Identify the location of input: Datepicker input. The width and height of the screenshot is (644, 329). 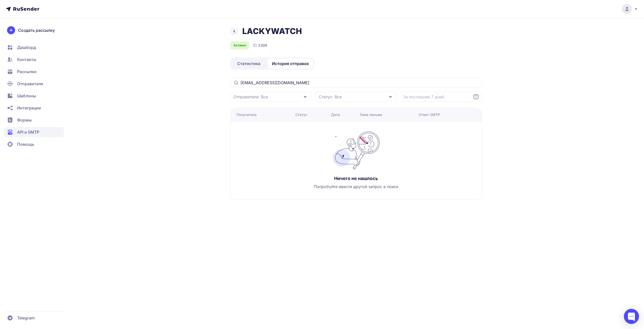
(442, 97).